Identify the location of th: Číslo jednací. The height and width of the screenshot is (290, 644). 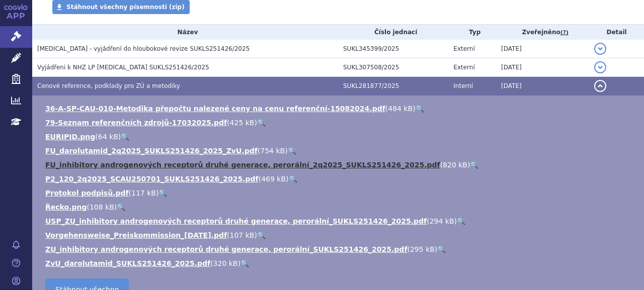
(393, 32).